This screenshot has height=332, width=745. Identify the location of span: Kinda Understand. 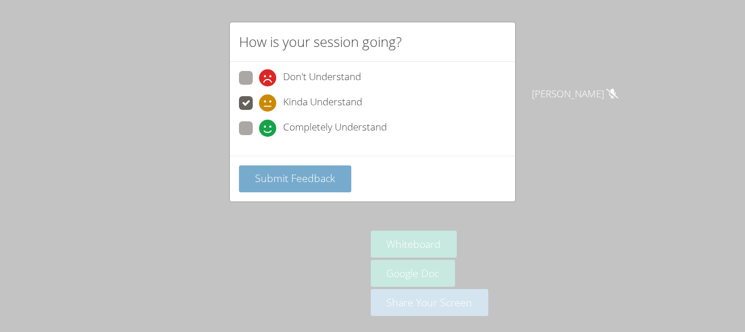
(323, 103).